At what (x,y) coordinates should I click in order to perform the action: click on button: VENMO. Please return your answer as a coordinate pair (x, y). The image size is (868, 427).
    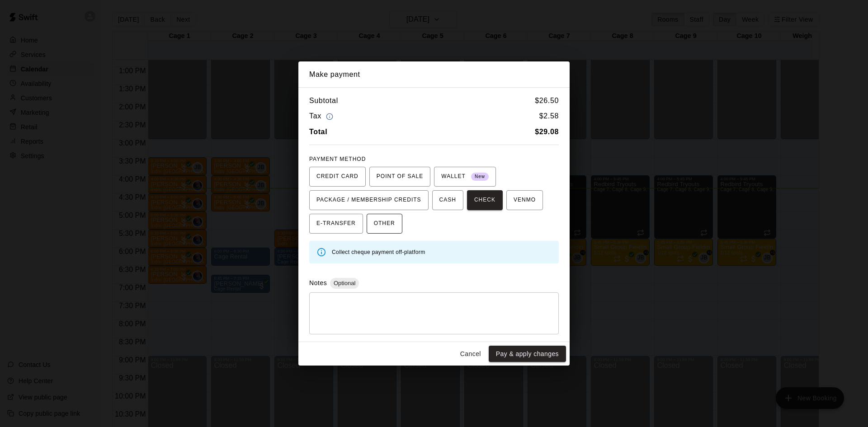
    Looking at the image, I should click on (524, 200).